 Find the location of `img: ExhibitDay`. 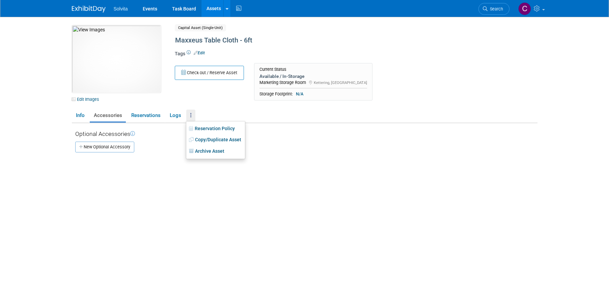

img: ExhibitDay is located at coordinates (89, 9).